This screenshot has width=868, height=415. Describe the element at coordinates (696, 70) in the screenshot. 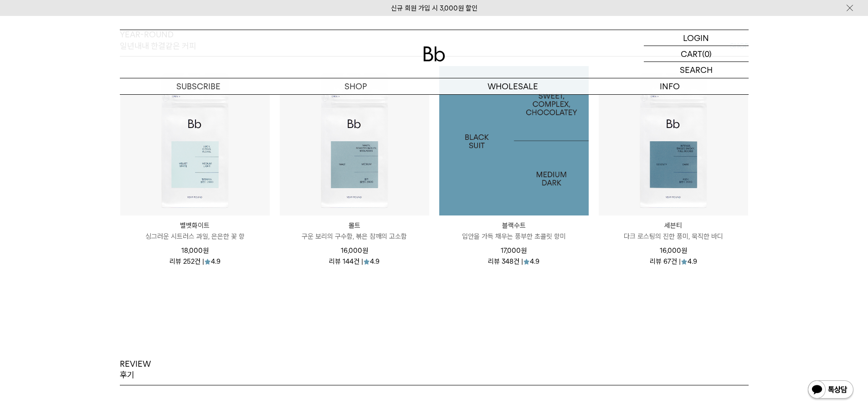

I see `p: SEARCH` at that location.